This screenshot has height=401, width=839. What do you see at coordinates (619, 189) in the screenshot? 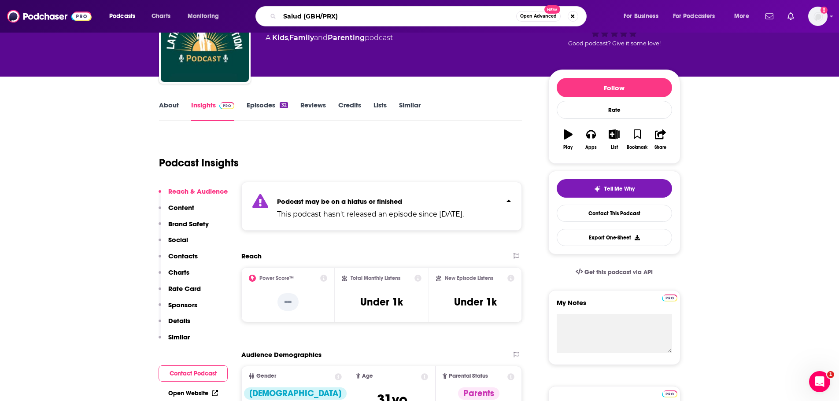
I see `span: Tell Me Why` at bounding box center [619, 189].